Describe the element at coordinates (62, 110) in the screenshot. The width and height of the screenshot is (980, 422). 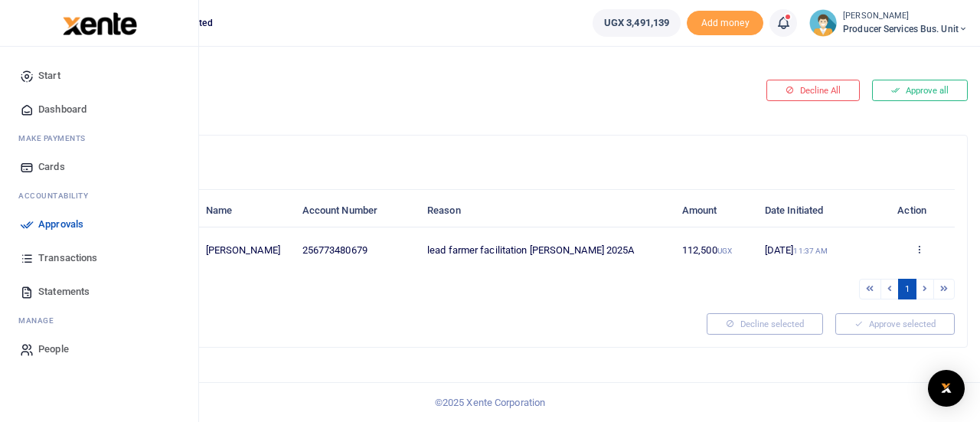
I see `span: Dashboard` at that location.